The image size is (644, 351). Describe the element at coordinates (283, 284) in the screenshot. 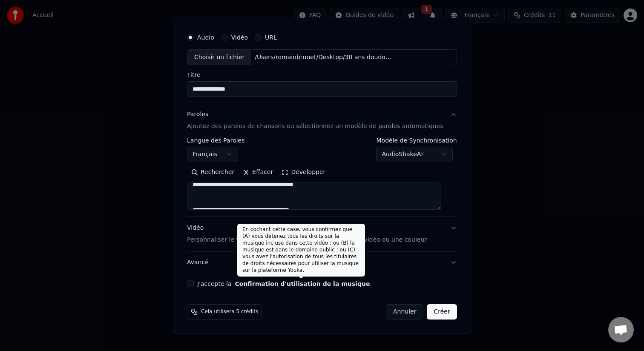

I see `label: J'accepte la` at that location.